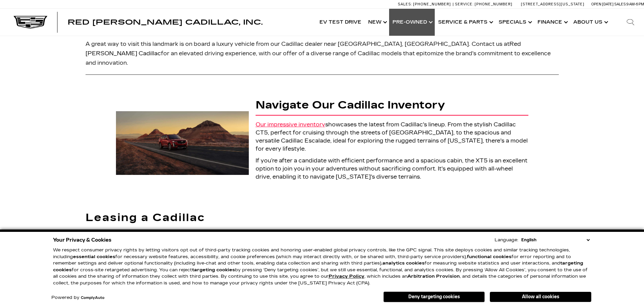 Image resolution: width=644 pixels, height=307 pixels. What do you see at coordinates (31, 22) in the screenshot?
I see `a: Cadillac Dark Logo with Cadillac White Text` at bounding box center [31, 22].